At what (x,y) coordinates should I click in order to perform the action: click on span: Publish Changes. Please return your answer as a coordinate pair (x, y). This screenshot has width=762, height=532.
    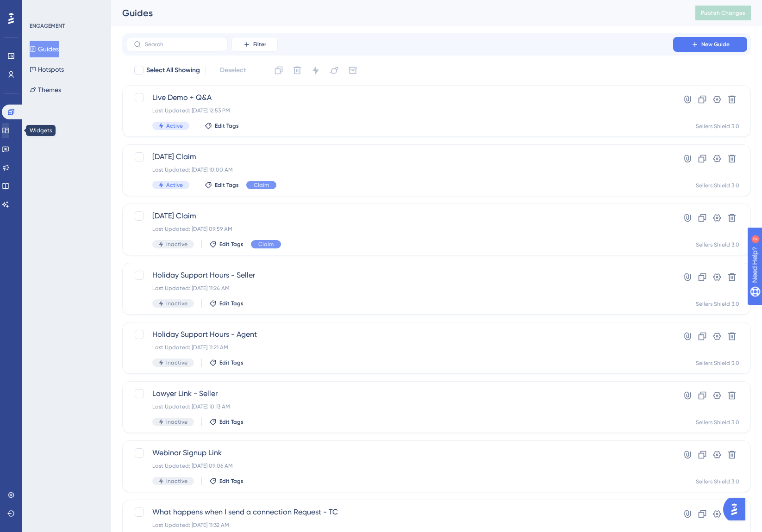
    Looking at the image, I should click on (723, 13).